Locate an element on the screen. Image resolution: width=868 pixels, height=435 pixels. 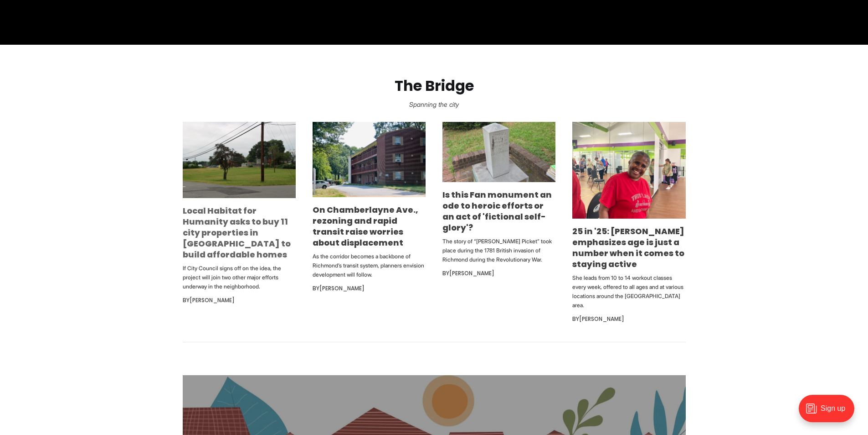
a: On Chamberlayne Ave., rezoning and rapid transit raise worries about displacement is located at coordinates (366, 226).